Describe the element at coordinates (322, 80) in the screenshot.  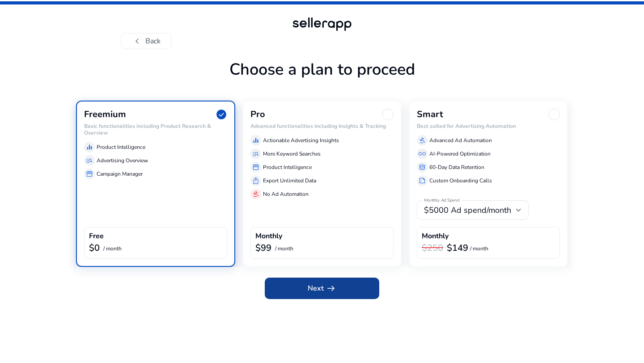
I see `h1: Choose a plan to proceed` at that location.